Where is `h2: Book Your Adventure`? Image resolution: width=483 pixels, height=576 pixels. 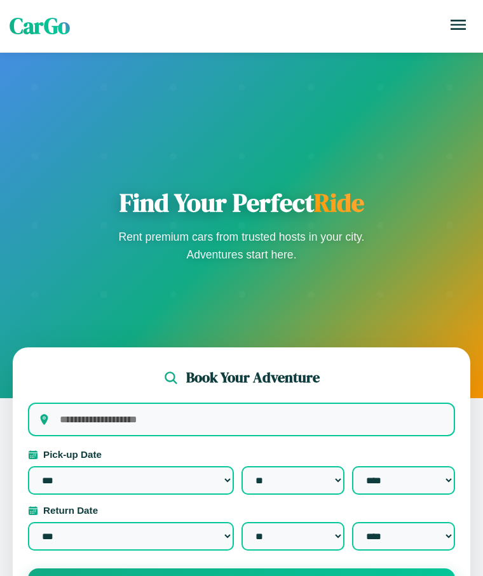
h2: Book Your Adventure is located at coordinates (253, 377).